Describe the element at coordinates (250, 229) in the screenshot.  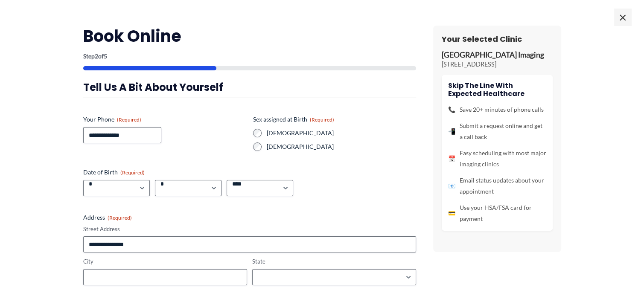
I see `label: Street Address` at that location.